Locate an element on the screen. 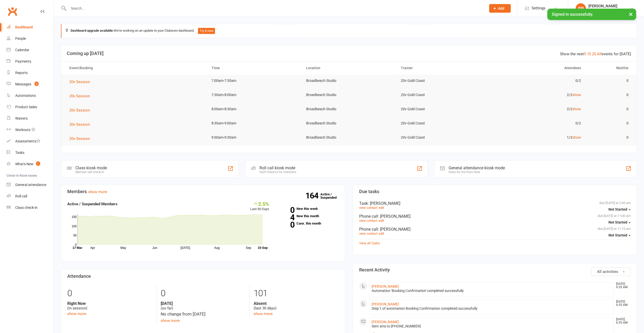 This screenshot has height=333, width=644. a: What's New1 is located at coordinates (30, 164).